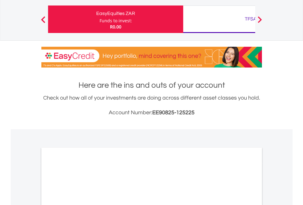 This screenshot has width=303, height=205. I want to click on div: EasyEquities ZAR, so click(115, 13).